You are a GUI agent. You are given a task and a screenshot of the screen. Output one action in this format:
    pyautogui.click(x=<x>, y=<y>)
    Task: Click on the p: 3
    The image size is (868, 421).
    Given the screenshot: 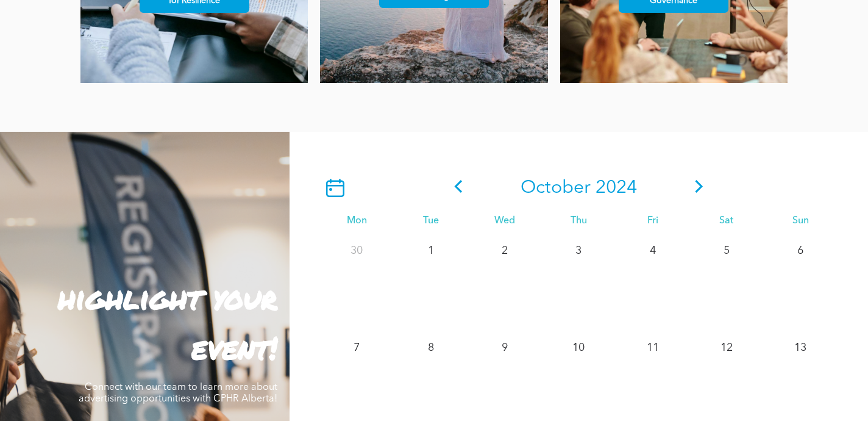 What is the action you would take?
    pyautogui.click(x=578, y=250)
    